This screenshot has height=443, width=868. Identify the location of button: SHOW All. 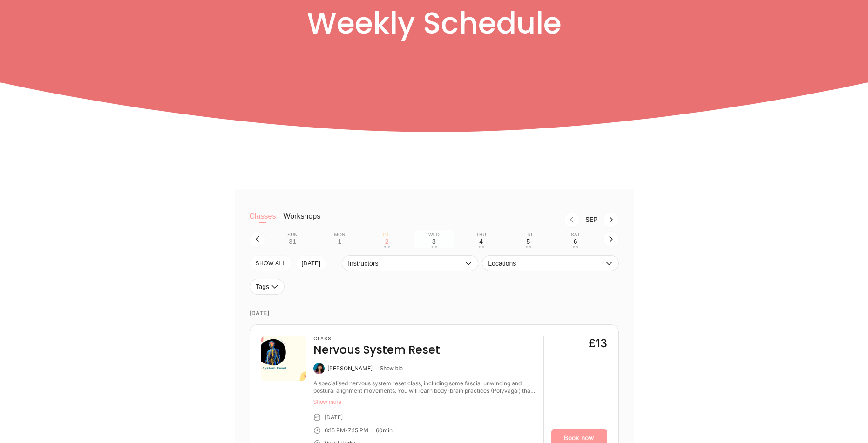
(270, 263).